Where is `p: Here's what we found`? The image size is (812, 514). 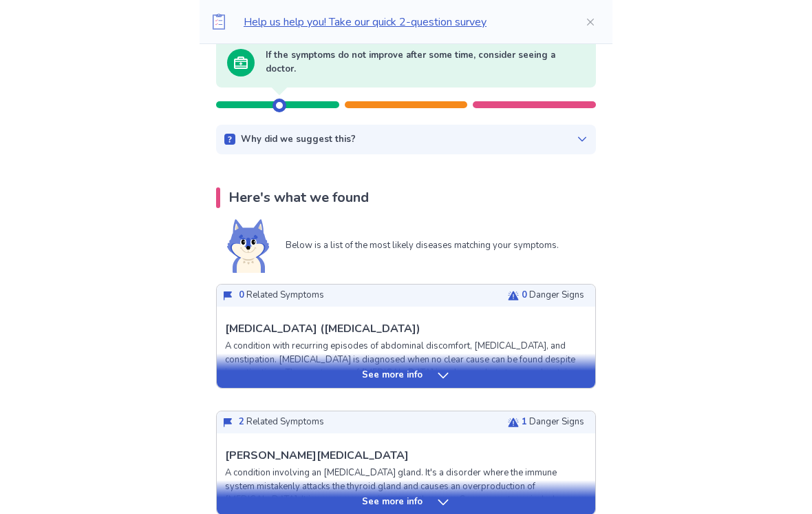 p: Here's what we found is located at coordinates (298, 198).